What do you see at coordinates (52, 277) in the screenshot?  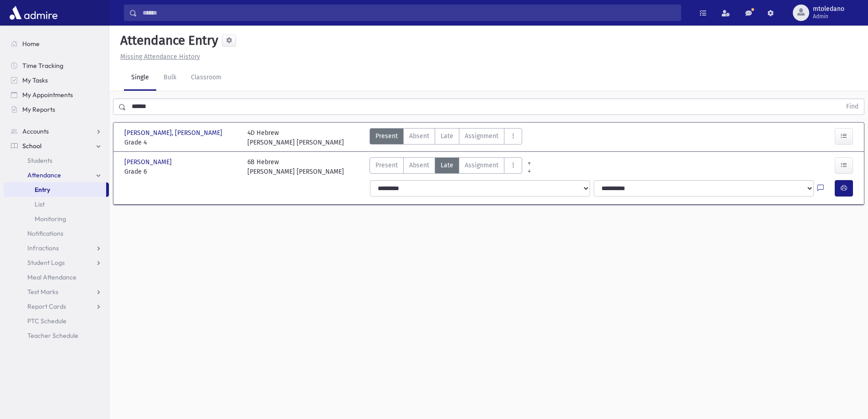 I see `span: Meal Attendance` at bounding box center [52, 277].